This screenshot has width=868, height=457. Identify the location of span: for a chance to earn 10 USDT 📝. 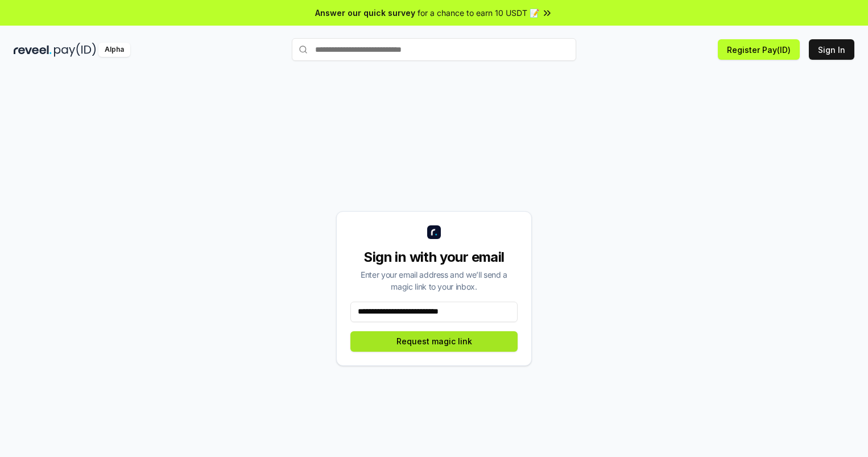
(478, 13).